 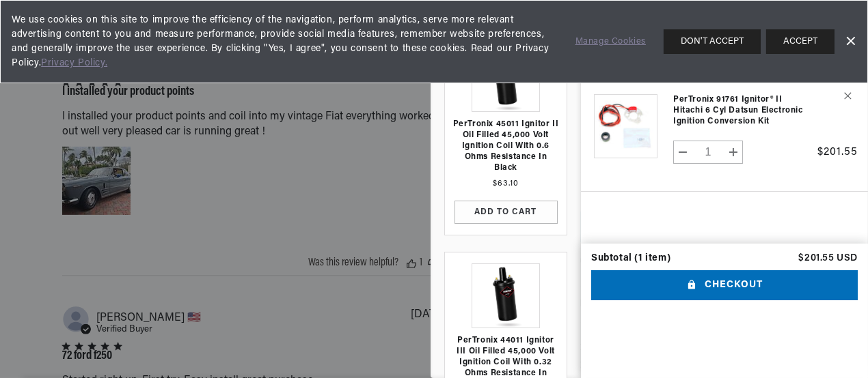 What do you see at coordinates (631, 259) in the screenshot?
I see `div: Subtotal (1 item)` at bounding box center [631, 259].